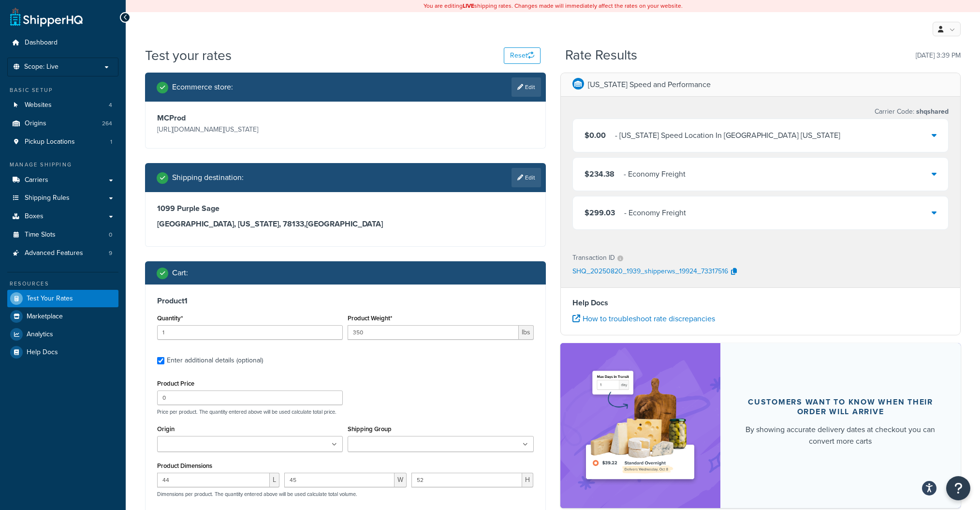 The image size is (980, 510). I want to click on a: Boxes, so click(63, 216).